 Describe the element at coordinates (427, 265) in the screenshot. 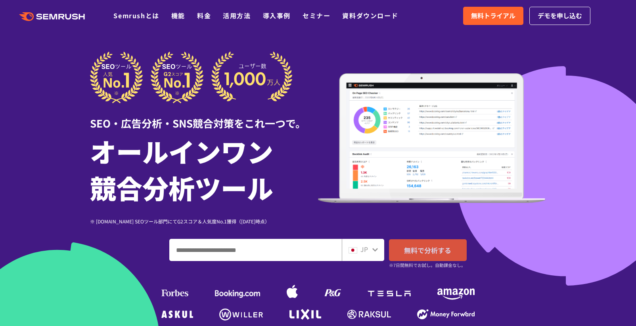

I see `small: ※7日間無料でお試し。自動課金なし。` at that location.